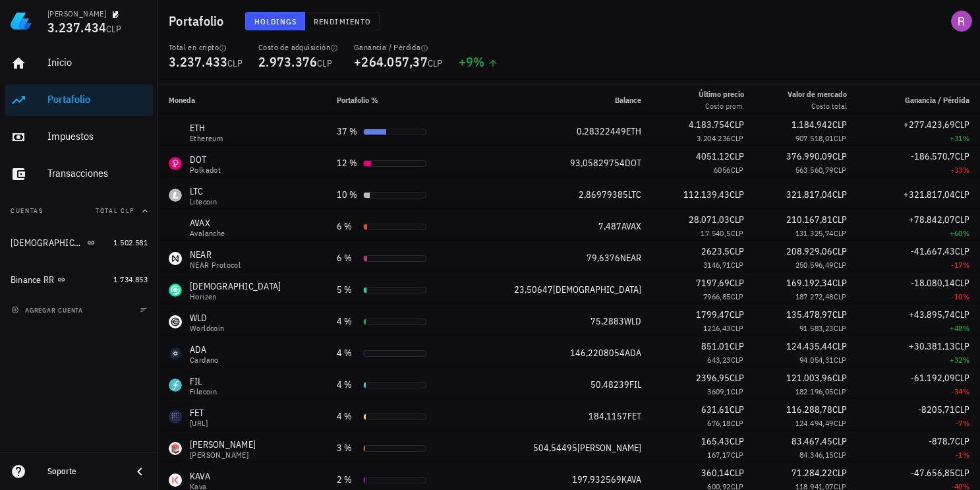 The image size is (980, 490). What do you see at coordinates (721, 94) in the screenshot?
I see `div: Último precio` at bounding box center [721, 94].